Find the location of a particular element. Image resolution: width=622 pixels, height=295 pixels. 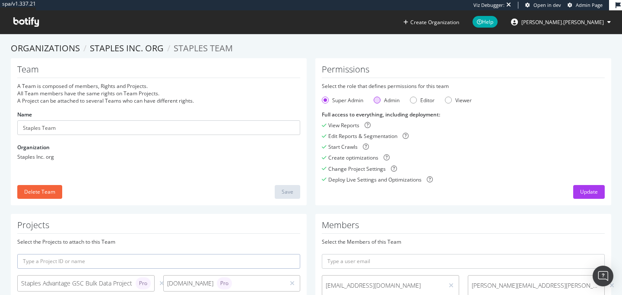

input: Type a Project ID or name is located at coordinates (158, 262).